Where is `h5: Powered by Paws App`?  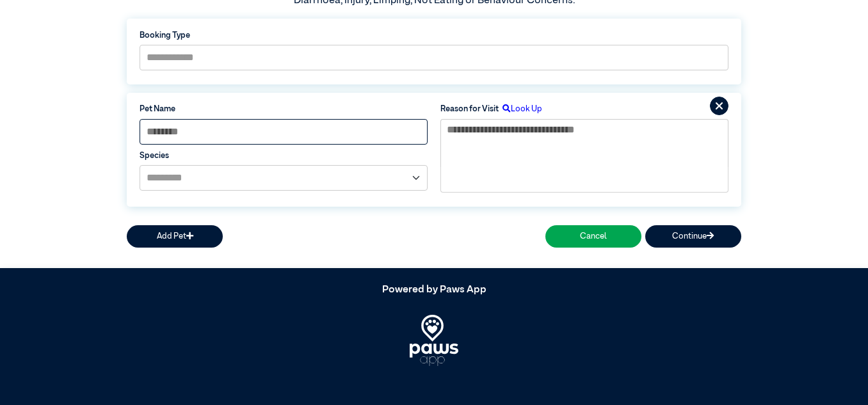
h5: Powered by Paws App is located at coordinates (434, 290).